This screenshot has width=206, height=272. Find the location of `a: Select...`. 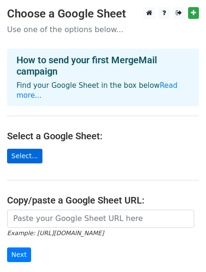

a: Select... is located at coordinates (25, 156).